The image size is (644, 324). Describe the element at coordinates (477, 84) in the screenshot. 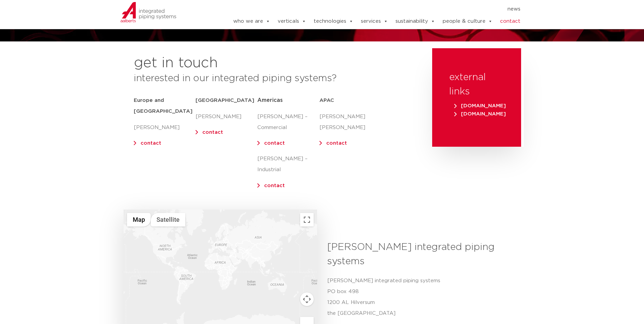

I see `h3: external links` at that location.